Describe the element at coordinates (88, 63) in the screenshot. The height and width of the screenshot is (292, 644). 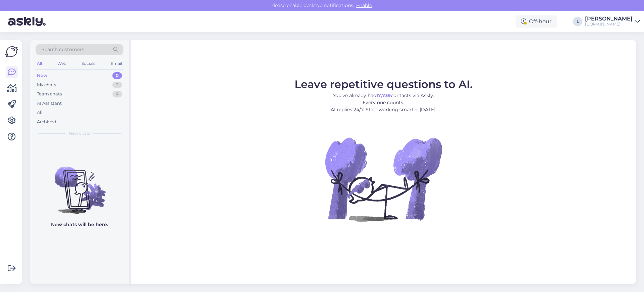
I see `div: Socials` at that location.